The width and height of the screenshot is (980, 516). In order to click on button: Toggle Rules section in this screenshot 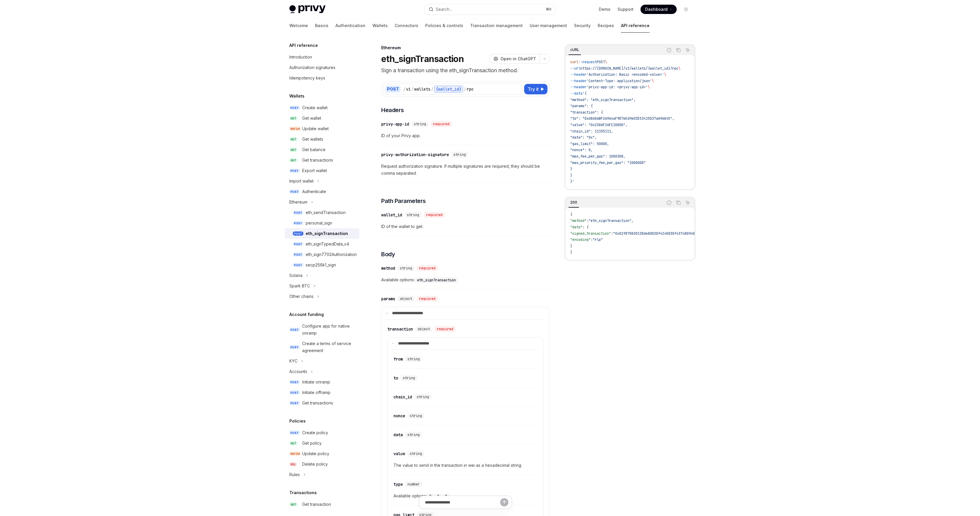, I will do `click(322, 475)`.